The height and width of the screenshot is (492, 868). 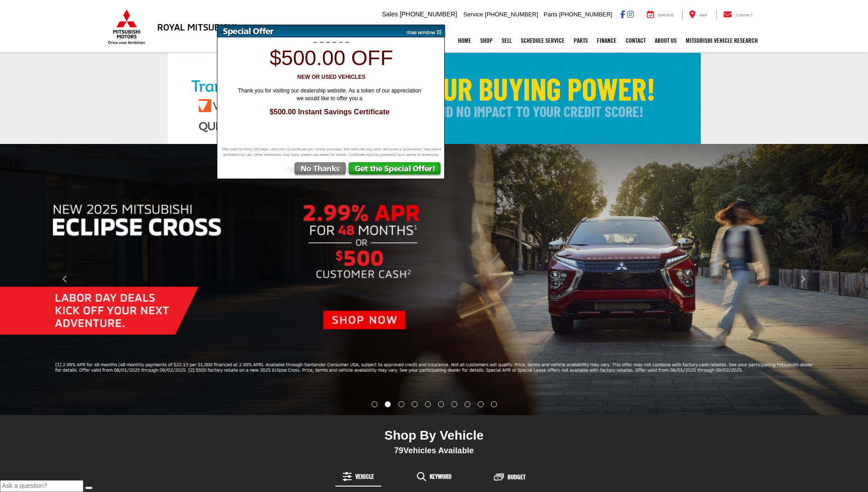 I want to click on button: Click to view next picture., so click(x=803, y=279).